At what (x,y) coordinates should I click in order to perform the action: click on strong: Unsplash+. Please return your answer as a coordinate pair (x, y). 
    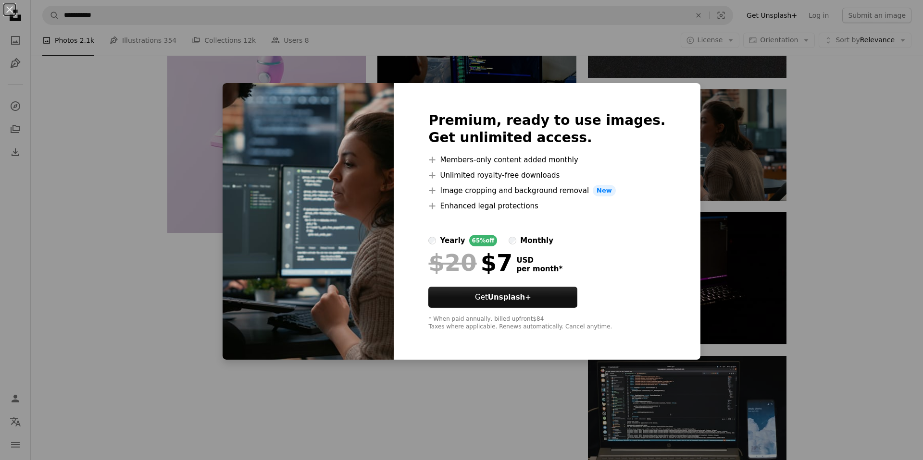
    Looking at the image, I should click on (509, 298).